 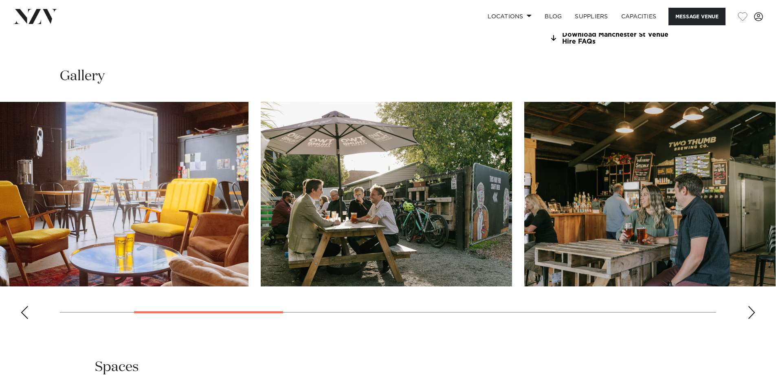 I want to click on a: Download Manchester St Venue Hire FAQs, so click(x=615, y=38).